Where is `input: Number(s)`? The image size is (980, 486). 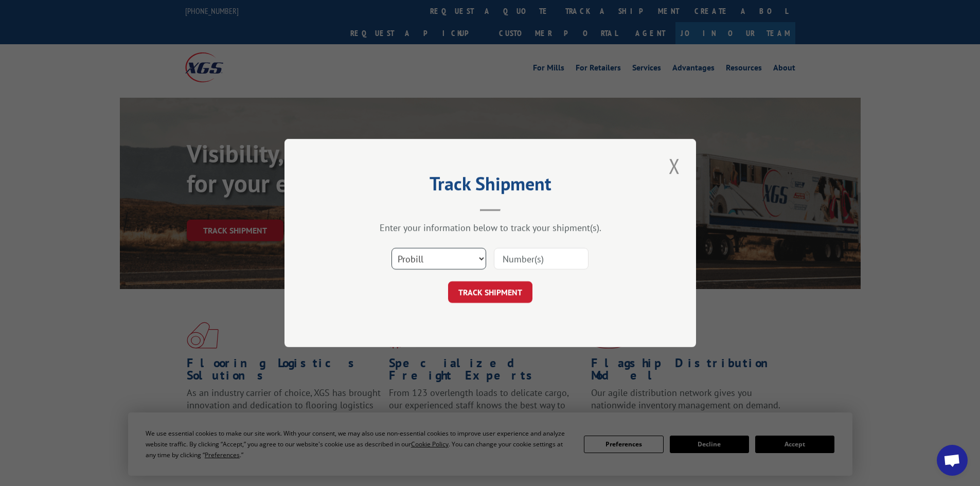 input: Number(s) is located at coordinates (541, 258).